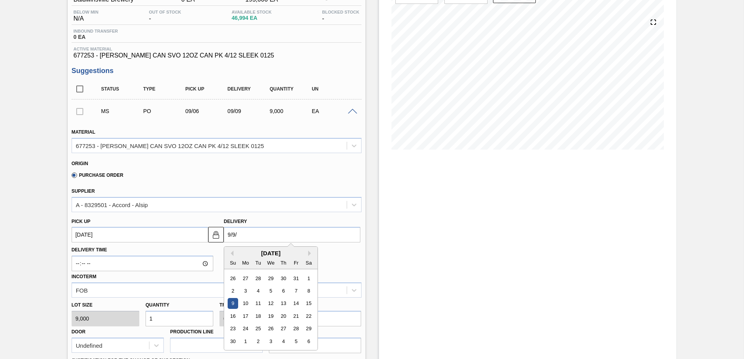  I want to click on div: Choose Thursday, October 4th, 2001, so click(283, 342).